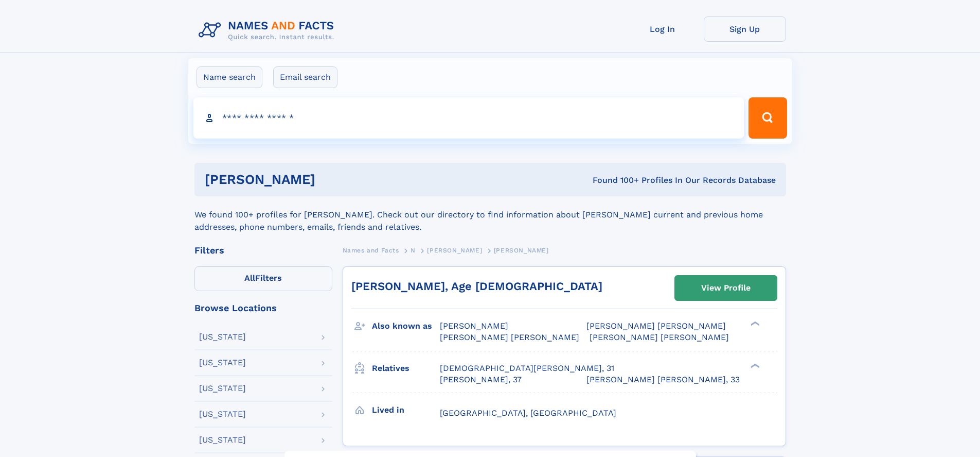  I want to click on a: Names and Facts, so click(371, 250).